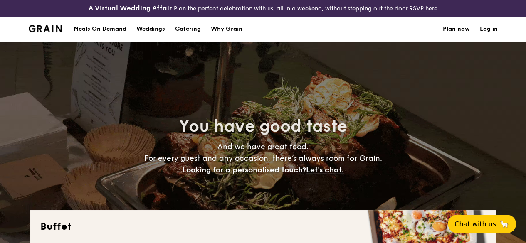 This screenshot has width=526, height=243. I want to click on h1: Catering, so click(188, 29).